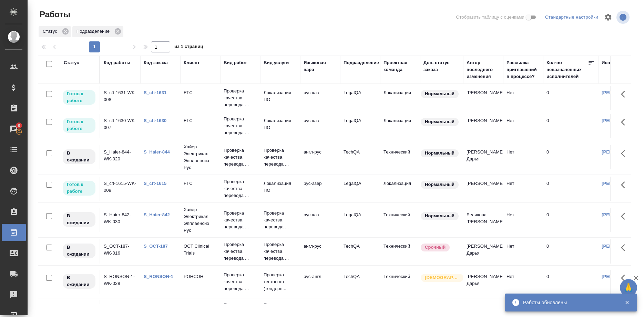 Image resolution: width=644 pixels, height=317 pixels. Describe the element at coordinates (320, 157) in the screenshot. I see `td: англ-рус` at that location.